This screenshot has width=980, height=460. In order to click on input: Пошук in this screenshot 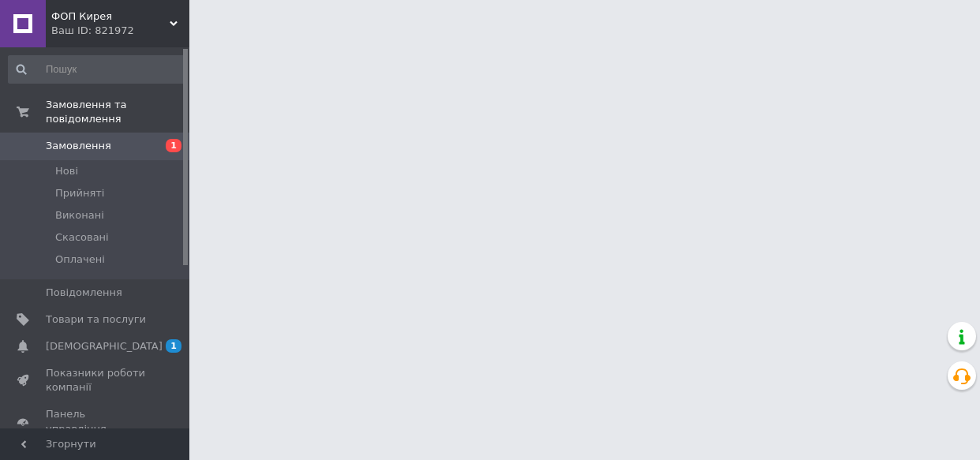, I will do `click(96, 70)`.